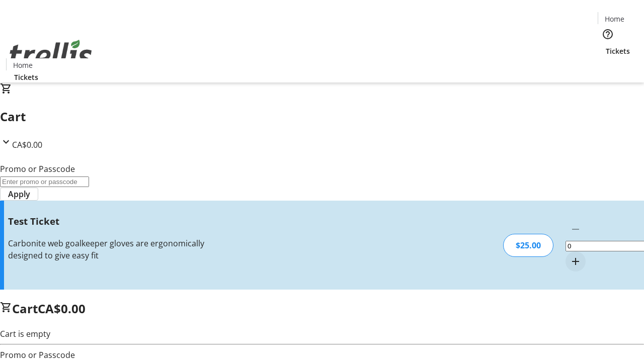 This screenshot has height=362, width=644. Describe the element at coordinates (608, 66) in the screenshot. I see `button: Cart` at that location.